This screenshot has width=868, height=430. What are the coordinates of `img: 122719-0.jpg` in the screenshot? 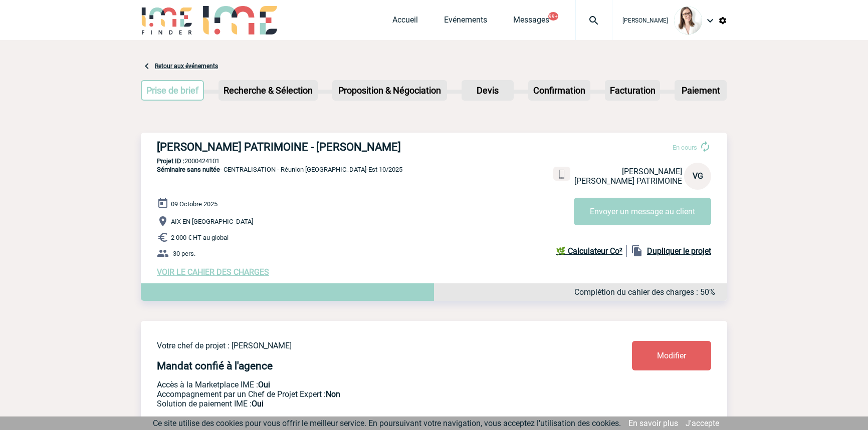 It's located at (688, 20).